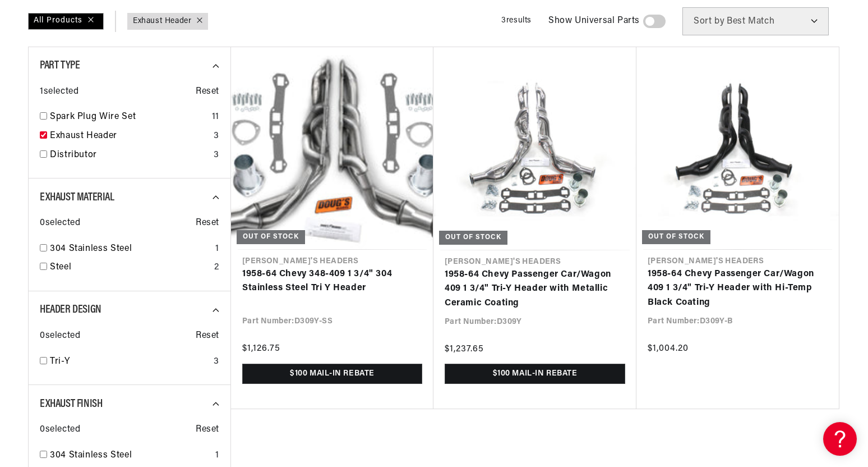 Image resolution: width=868 pixels, height=467 pixels. I want to click on span: Show Universal Parts, so click(594, 22).